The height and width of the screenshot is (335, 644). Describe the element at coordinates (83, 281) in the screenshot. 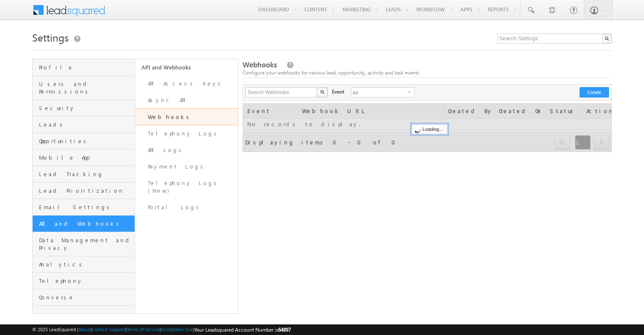

I see `a: Telephony` at that location.